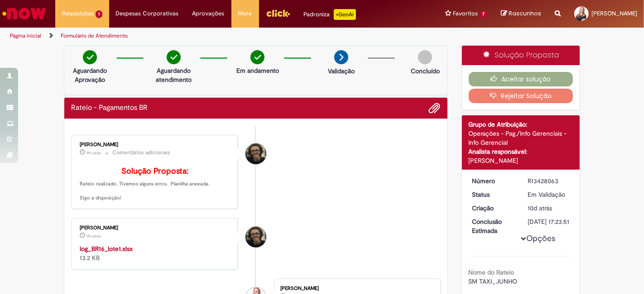 The height and width of the screenshot is (294, 644). I want to click on div: Analista responsável:, so click(521, 152).